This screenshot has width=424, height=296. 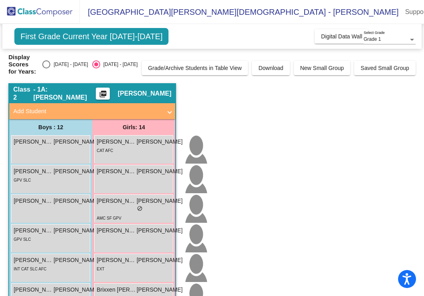 I want to click on span: AMC SF GPV, so click(x=109, y=218).